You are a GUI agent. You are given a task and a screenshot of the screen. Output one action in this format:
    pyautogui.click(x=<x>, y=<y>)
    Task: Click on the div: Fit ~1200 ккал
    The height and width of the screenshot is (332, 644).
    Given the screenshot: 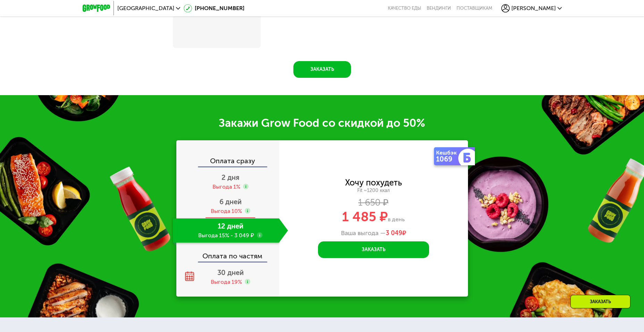 What is the action you would take?
    pyautogui.click(x=374, y=190)
    